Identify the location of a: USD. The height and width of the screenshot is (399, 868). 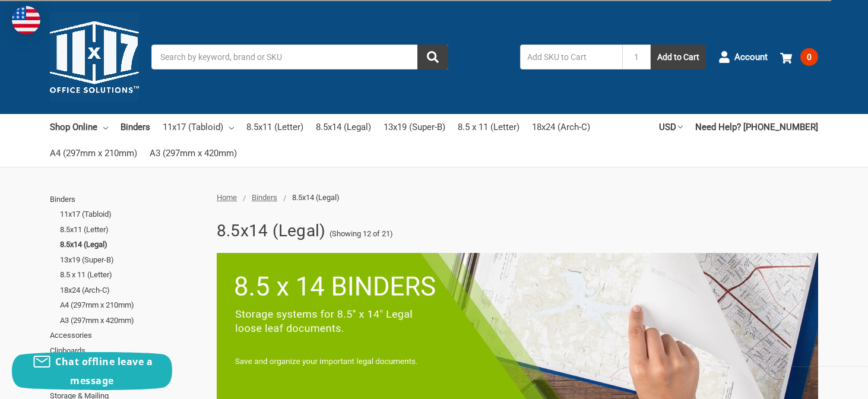
(671, 127).